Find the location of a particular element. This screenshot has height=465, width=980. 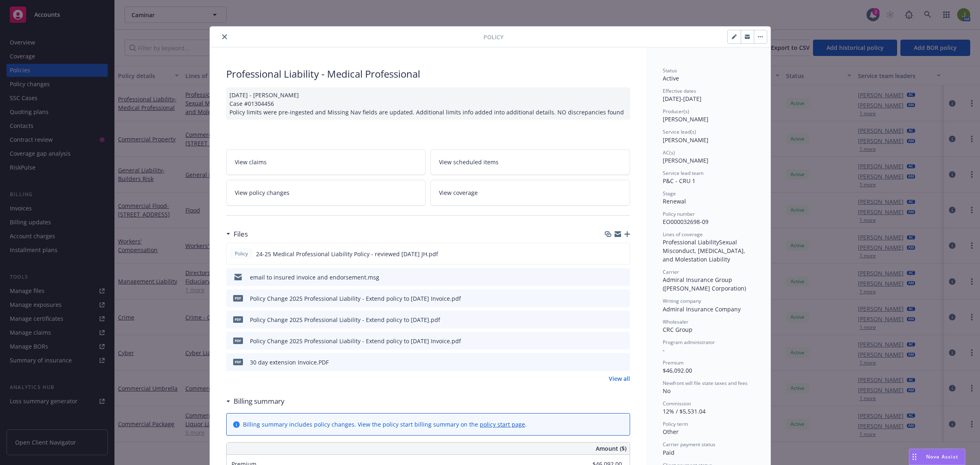

span: $46,092.00 is located at coordinates (677, 370).